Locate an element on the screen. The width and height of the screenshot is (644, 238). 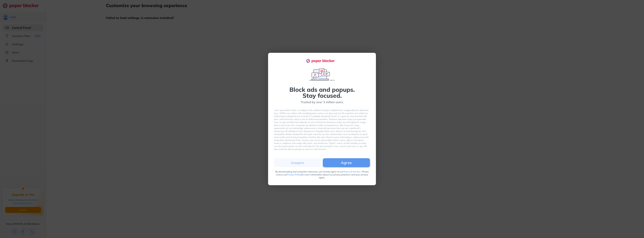
div: Trusted by over 3 million users. is located at coordinates (322, 102).